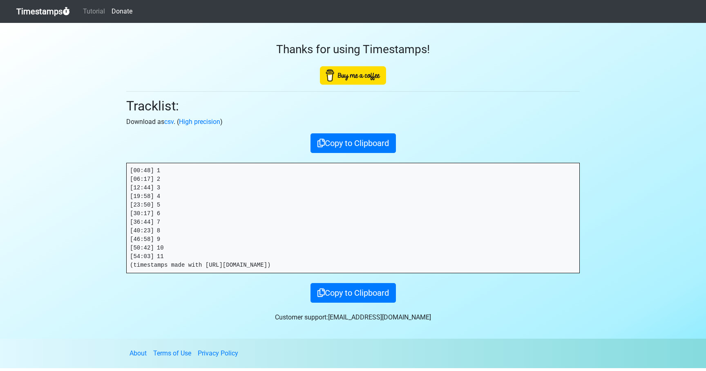 The width and height of the screenshot is (706, 371). I want to click on a: Timestamps, so click(43, 11).